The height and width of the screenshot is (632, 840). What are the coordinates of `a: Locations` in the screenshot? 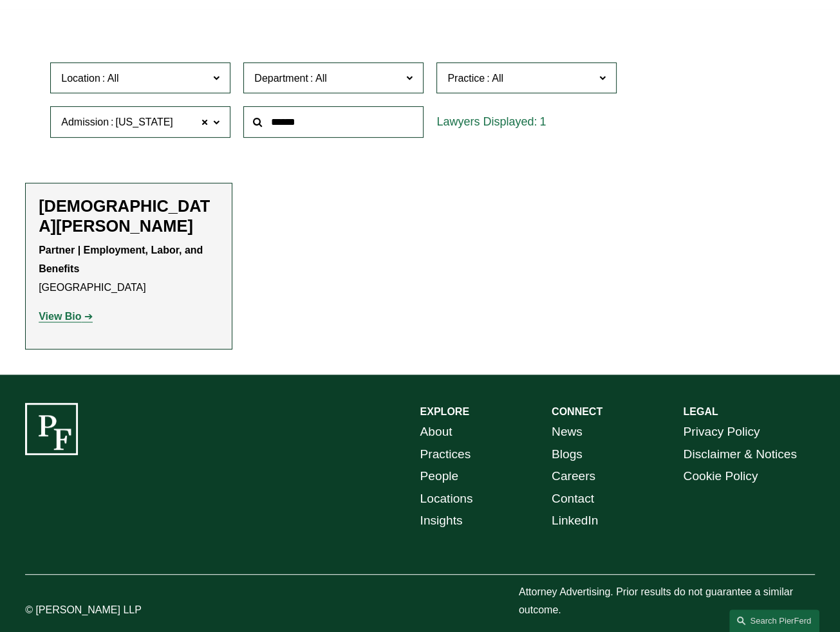 It's located at (447, 499).